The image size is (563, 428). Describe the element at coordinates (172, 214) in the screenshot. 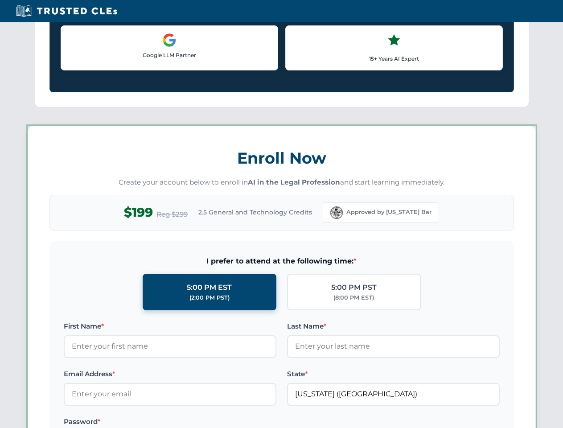

I see `span: Reg $299` at that location.